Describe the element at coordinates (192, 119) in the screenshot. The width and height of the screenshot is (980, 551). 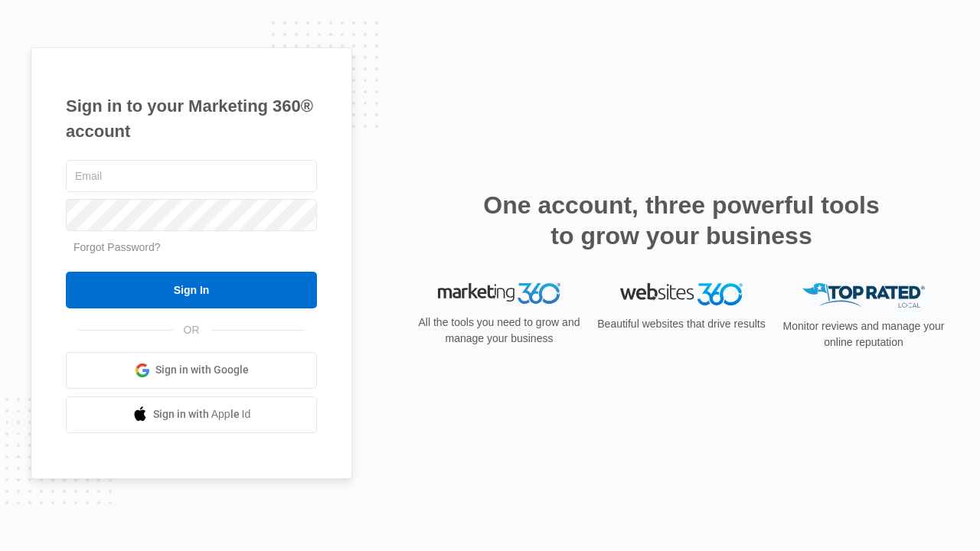
I see `h1: Sign in to your Marketing 360® account` at that location.